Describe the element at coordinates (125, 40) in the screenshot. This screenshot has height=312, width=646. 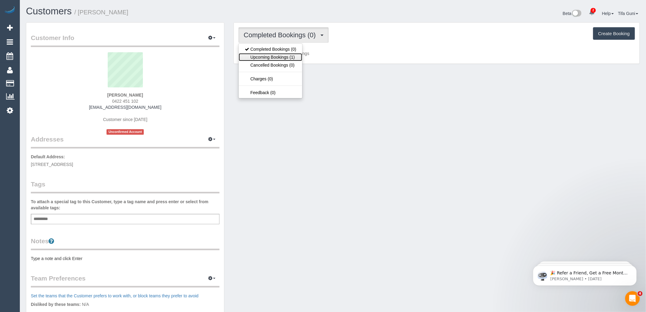
I see `legend: Customer Info` at that location.